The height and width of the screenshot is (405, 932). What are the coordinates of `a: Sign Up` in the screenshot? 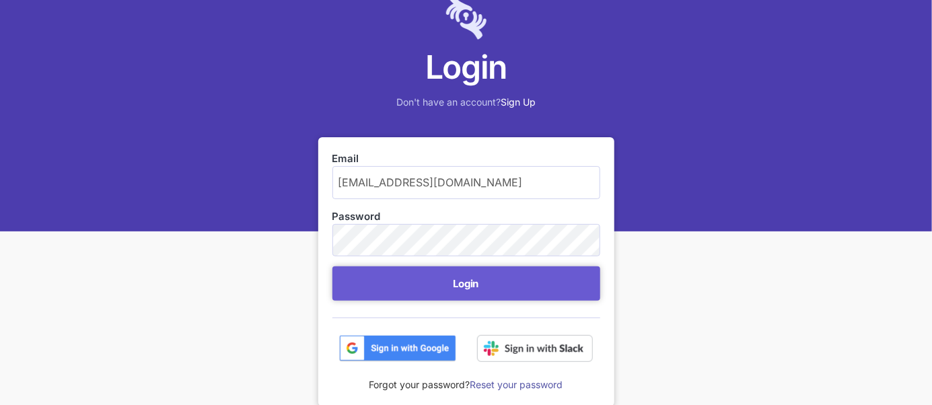 It's located at (518, 102).